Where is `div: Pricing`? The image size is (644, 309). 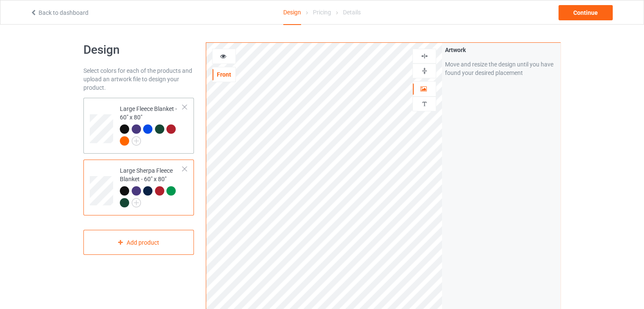 div: Pricing is located at coordinates (322, 12).